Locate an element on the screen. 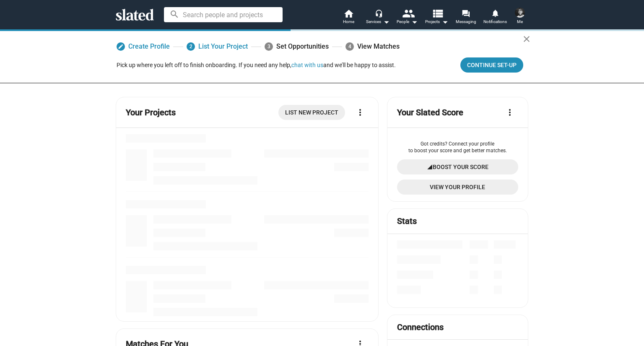 Image resolution: width=644 pixels, height=346 pixels. div: Services is located at coordinates (378, 22).